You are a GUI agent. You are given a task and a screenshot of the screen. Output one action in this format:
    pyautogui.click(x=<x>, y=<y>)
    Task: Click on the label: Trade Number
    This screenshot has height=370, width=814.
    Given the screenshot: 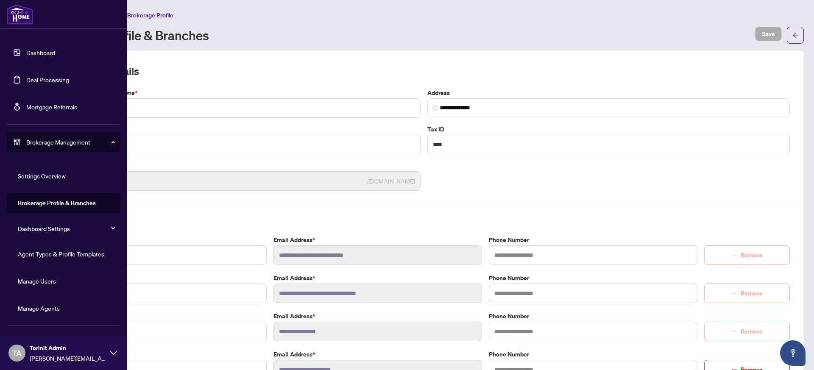 What is the action you would take?
    pyautogui.click(x=239, y=129)
    